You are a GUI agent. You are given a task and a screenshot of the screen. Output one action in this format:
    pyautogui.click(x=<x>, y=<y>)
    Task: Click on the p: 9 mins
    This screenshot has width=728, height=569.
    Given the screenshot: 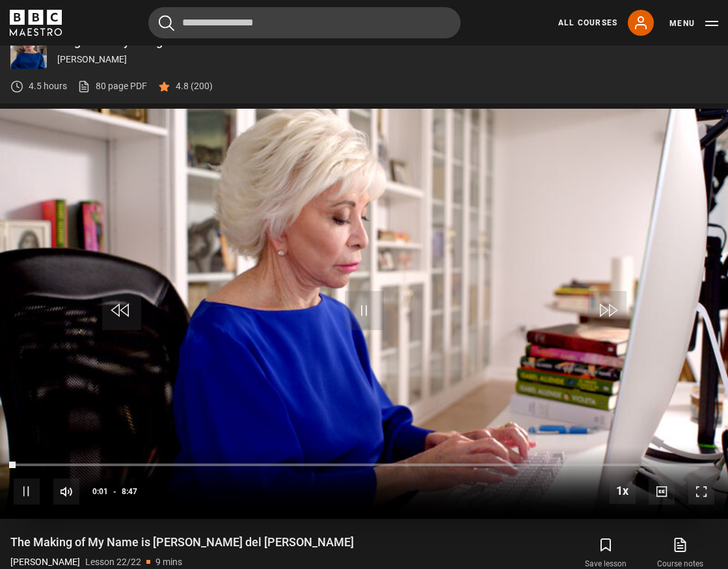 What is the action you would take?
    pyautogui.click(x=168, y=562)
    